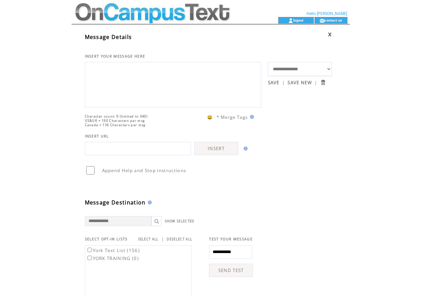 The image size is (421, 296). Describe the element at coordinates (232, 117) in the screenshot. I see `span: * Merge Tags` at that location.